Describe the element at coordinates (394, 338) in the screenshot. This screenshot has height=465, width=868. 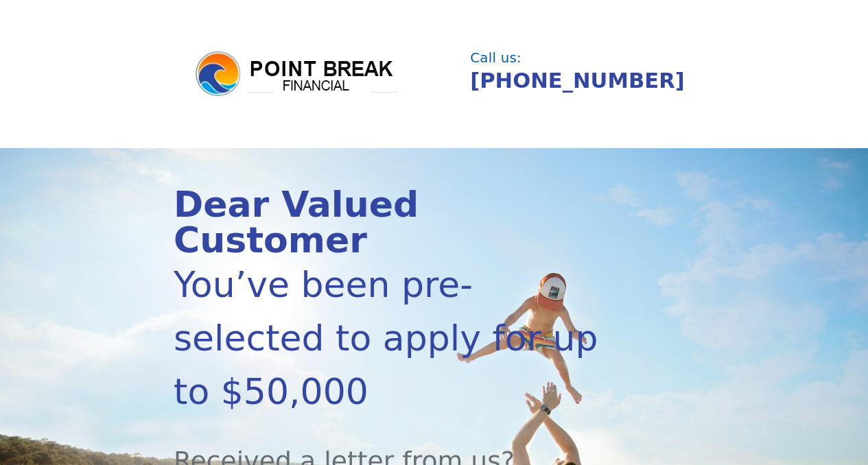
I see `div: You’ve been pre-selected to apply for up to $50,000` at that location.